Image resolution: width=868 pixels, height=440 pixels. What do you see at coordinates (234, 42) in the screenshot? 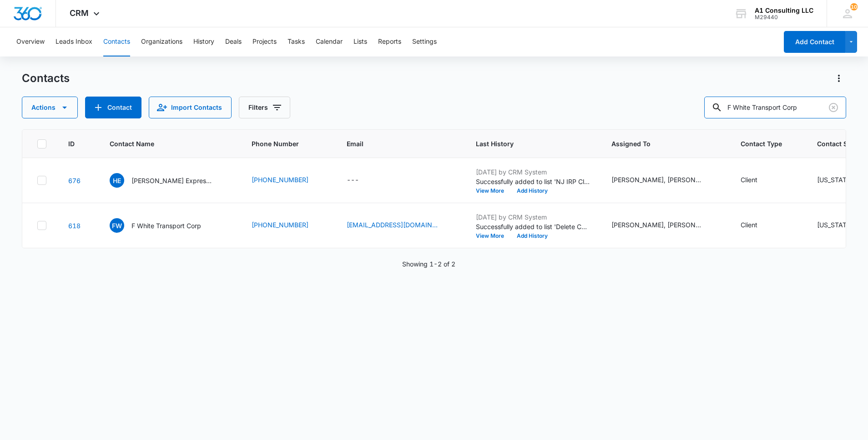
I see `button: Deals` at bounding box center [234, 42].